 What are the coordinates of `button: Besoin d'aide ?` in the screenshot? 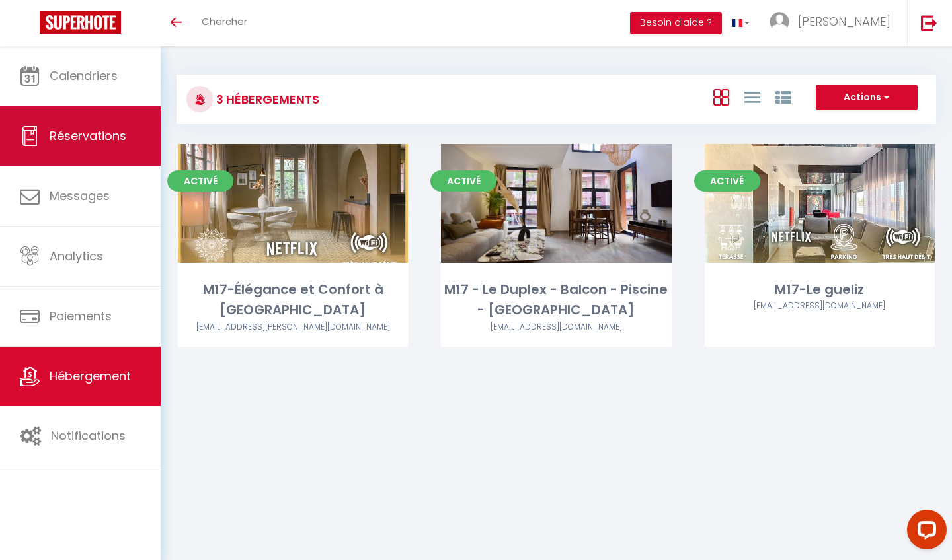 It's located at (675, 23).